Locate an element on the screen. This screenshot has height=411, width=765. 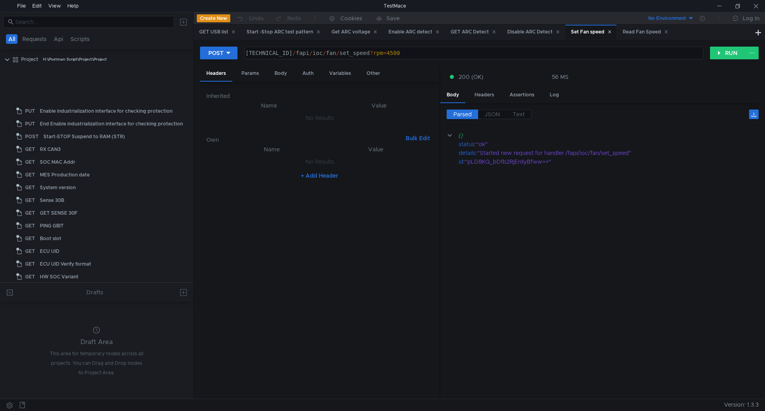
button: Undo is located at coordinates (250, 18).